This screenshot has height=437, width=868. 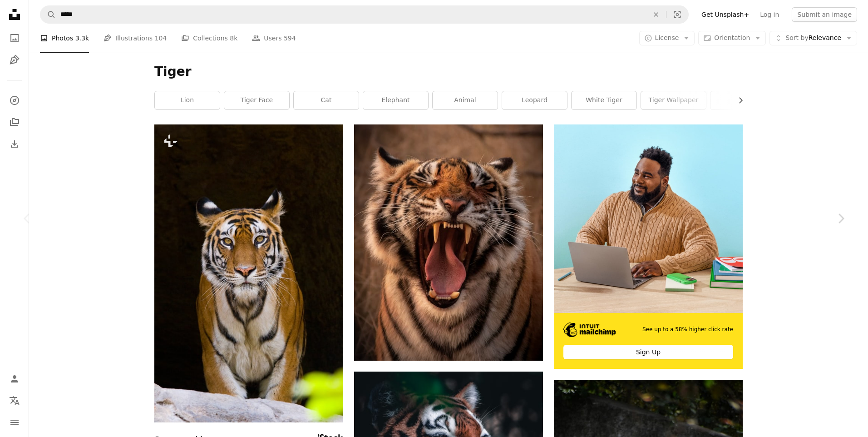 What do you see at coordinates (449, 242) in the screenshot?
I see `a: brown and black tiger showing tongue` at bounding box center [449, 242].